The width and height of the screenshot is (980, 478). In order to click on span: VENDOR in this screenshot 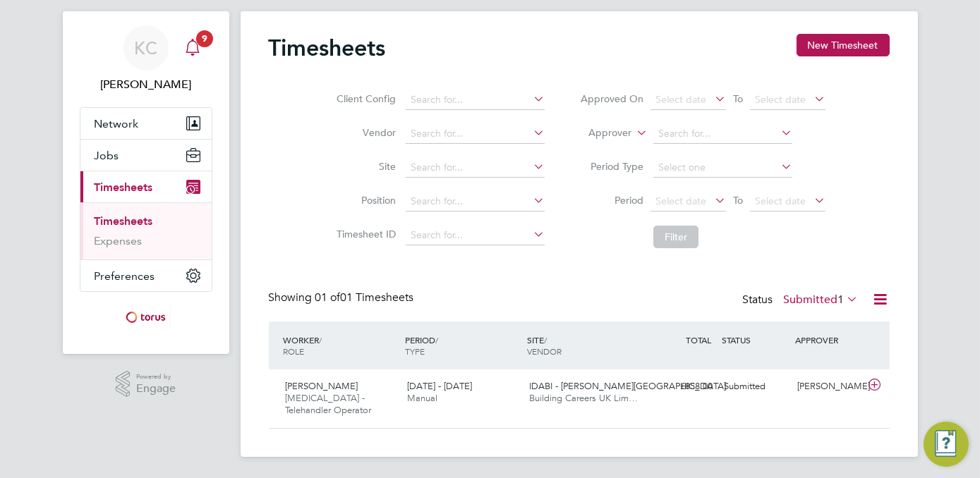, I will do `click(544, 351)`.